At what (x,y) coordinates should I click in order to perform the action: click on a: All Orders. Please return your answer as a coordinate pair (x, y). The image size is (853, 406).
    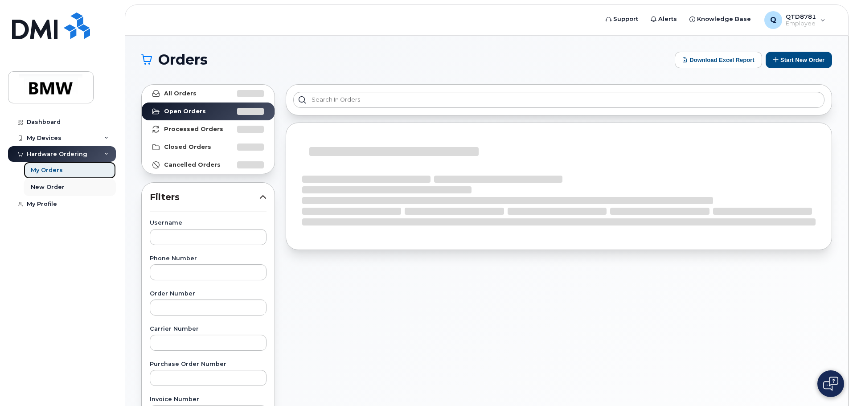
    Looking at the image, I should click on (208, 94).